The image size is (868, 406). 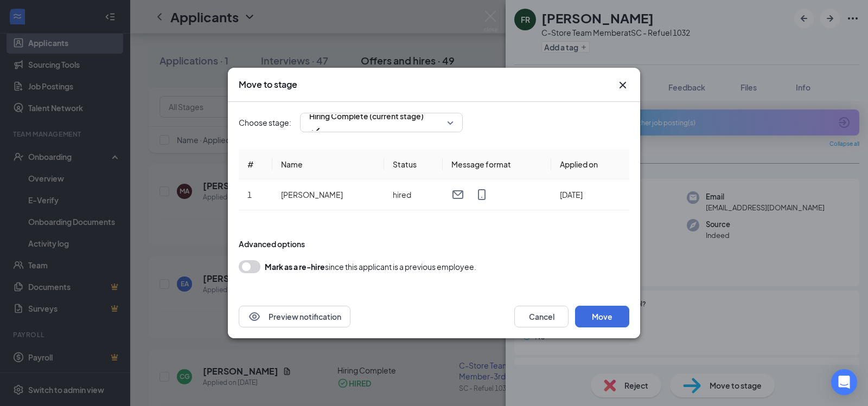 What do you see at coordinates (316, 131) in the screenshot?
I see `svg: Checkmark` at bounding box center [316, 131].